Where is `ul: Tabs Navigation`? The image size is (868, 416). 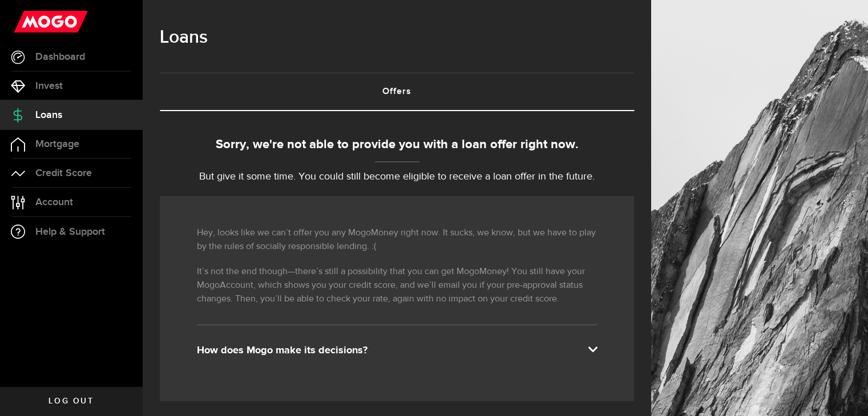
ul: Tabs Navigation is located at coordinates (396, 92).